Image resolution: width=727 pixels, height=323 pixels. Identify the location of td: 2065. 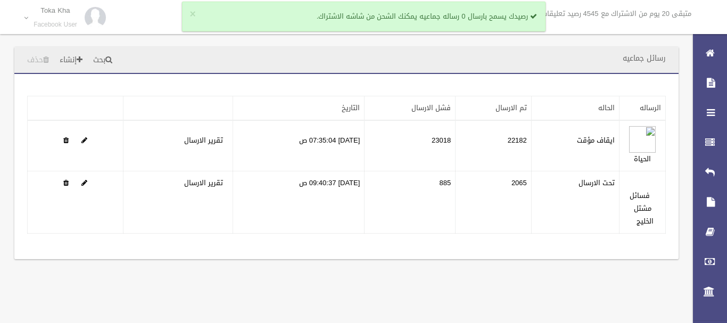
(493, 202).